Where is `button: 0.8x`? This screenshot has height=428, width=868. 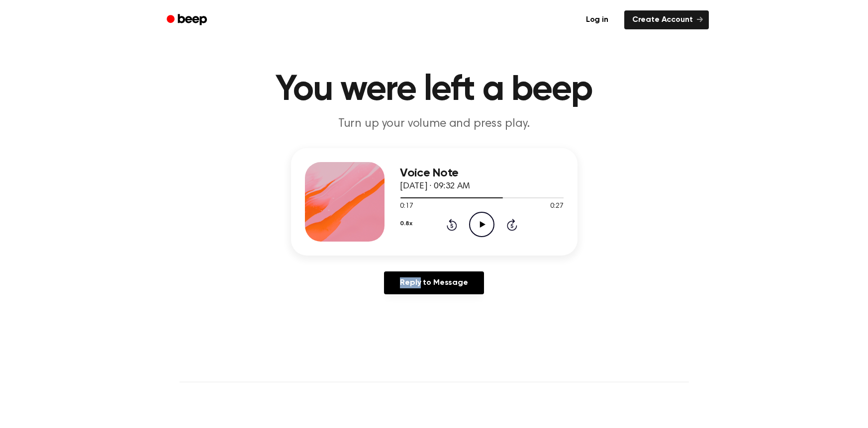 button: 0.8x is located at coordinates (407, 224).